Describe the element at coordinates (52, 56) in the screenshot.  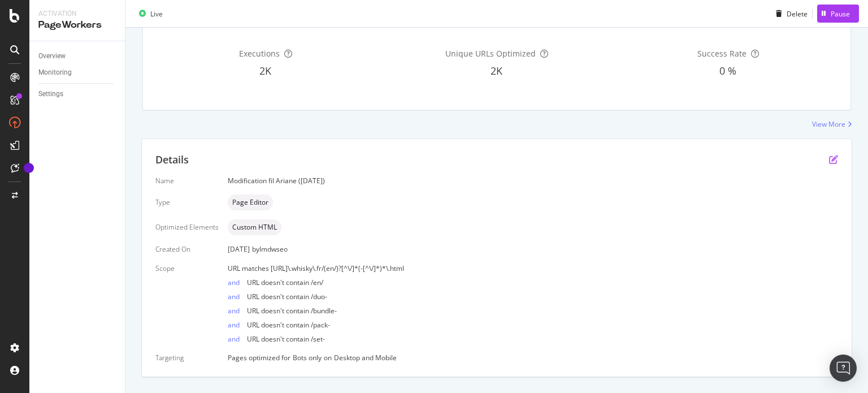
I see `div: Overview` at that location.